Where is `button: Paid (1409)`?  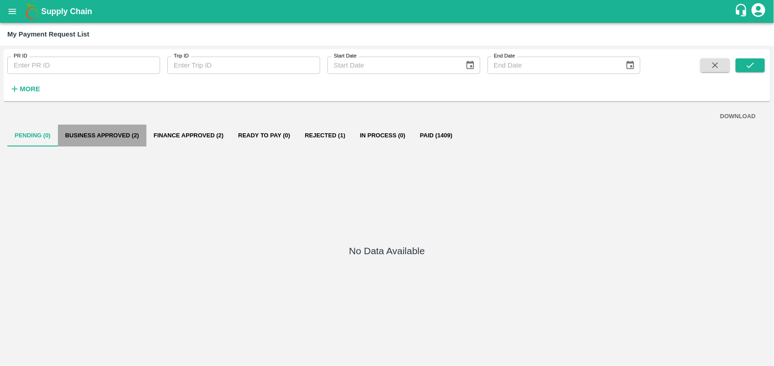 button: Paid (1409) is located at coordinates (436, 135).